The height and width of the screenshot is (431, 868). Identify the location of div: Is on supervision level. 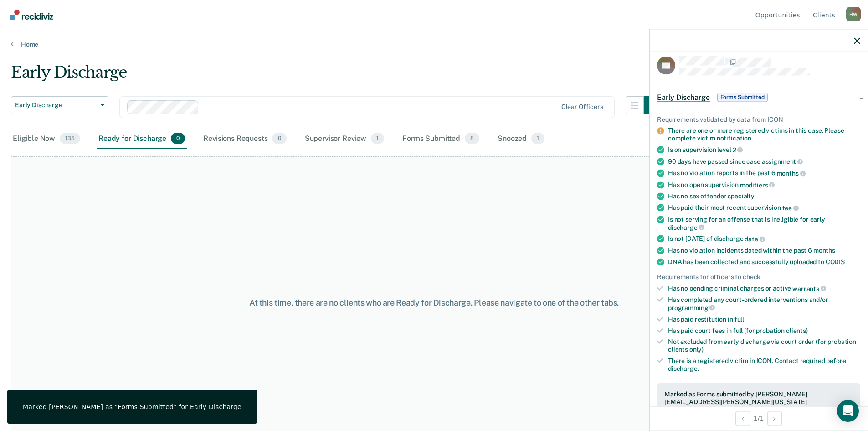
(764, 149).